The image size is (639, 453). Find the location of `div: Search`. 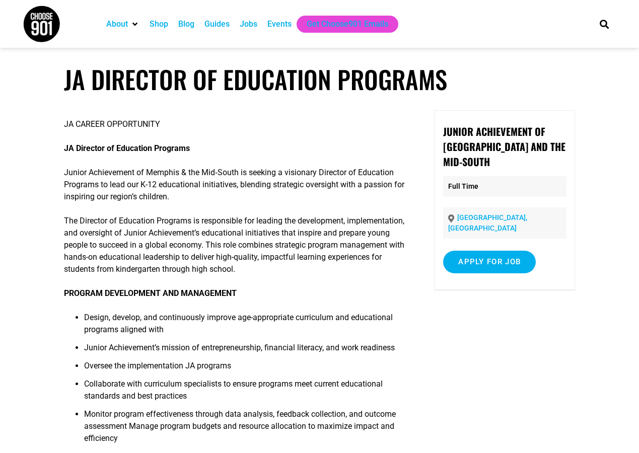

div: Search is located at coordinates (604, 24).